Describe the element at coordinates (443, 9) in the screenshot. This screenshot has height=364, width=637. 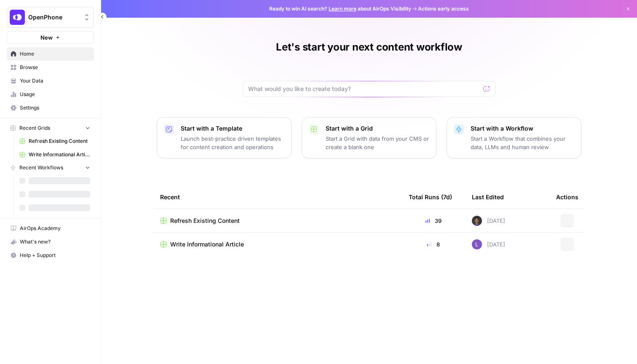
I see `span: Actions early access` at that location.